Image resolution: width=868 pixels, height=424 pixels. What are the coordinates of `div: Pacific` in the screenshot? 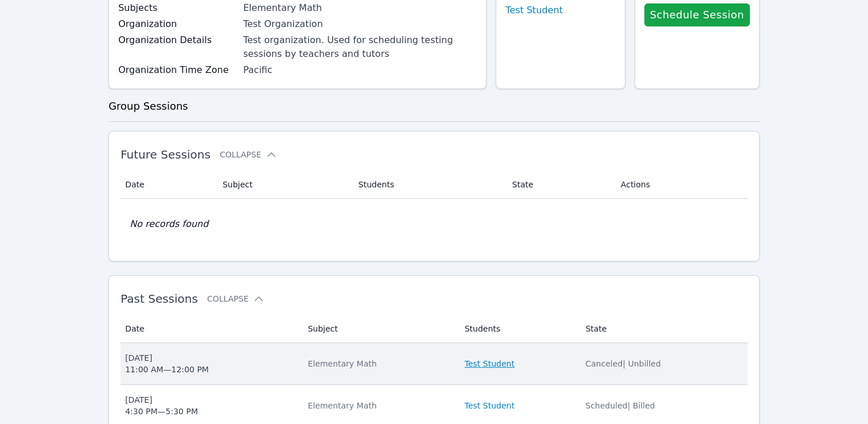 It's located at (360, 70).